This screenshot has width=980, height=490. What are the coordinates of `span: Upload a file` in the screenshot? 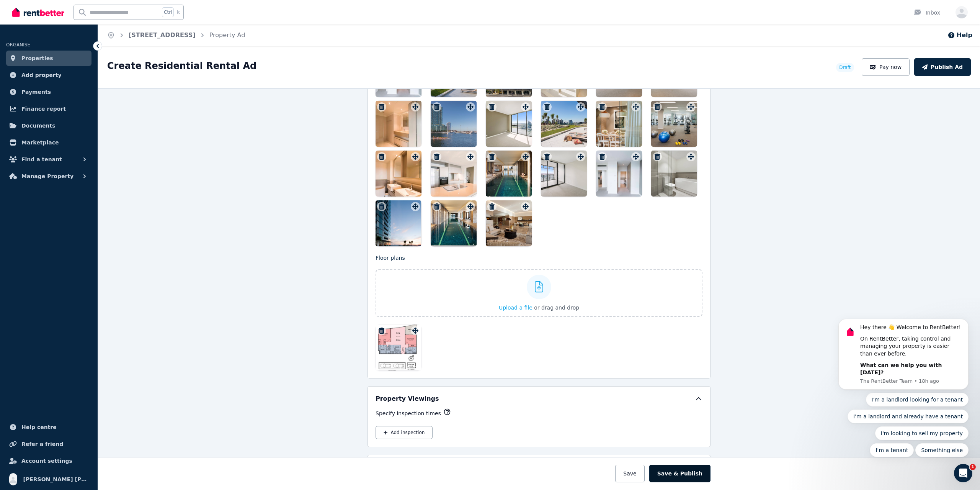 It's located at (515, 308).